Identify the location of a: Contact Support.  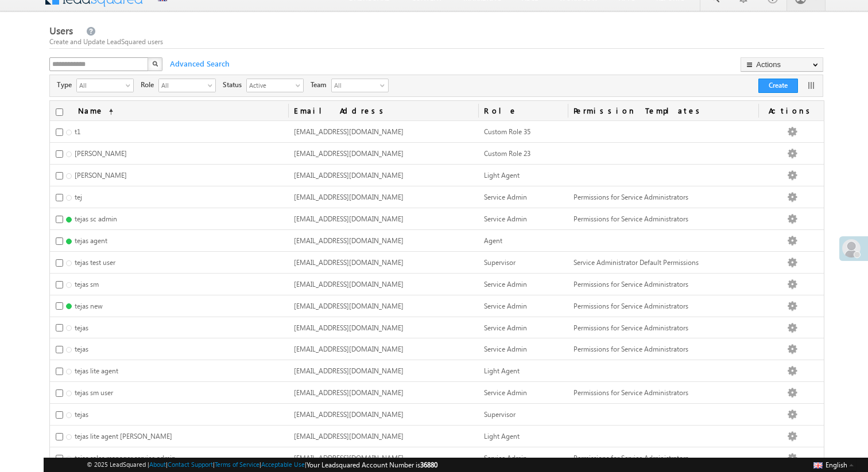
(190, 464).